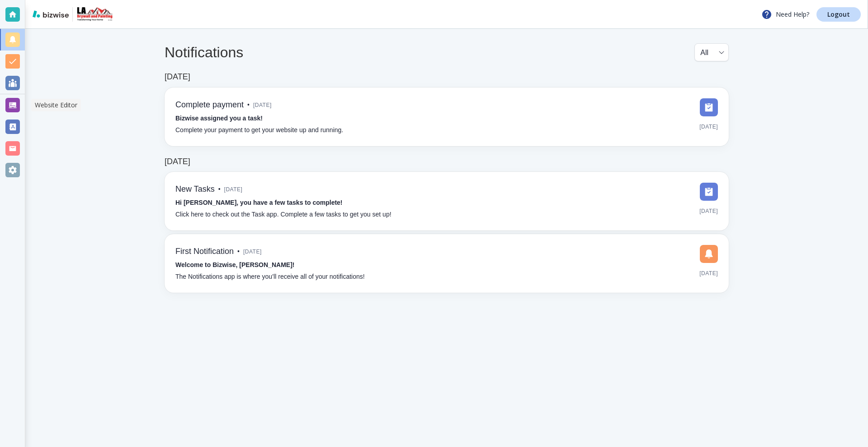  I want to click on p: Need Help?, so click(785, 14).